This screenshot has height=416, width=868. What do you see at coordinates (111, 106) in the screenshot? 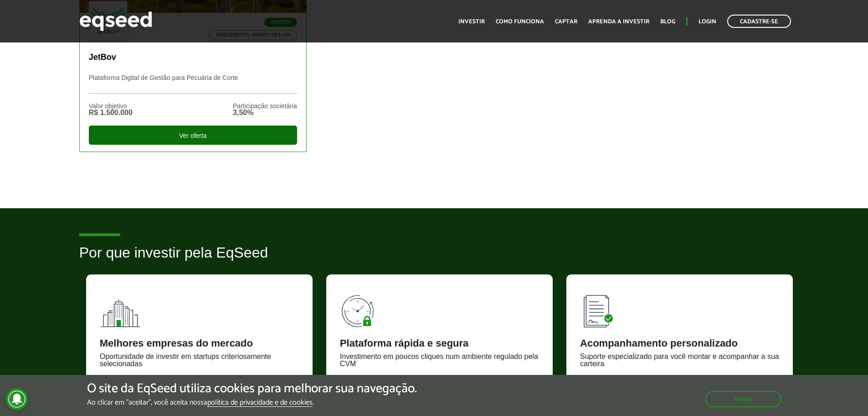
I see `div: Valor objetivo` at bounding box center [111, 106].